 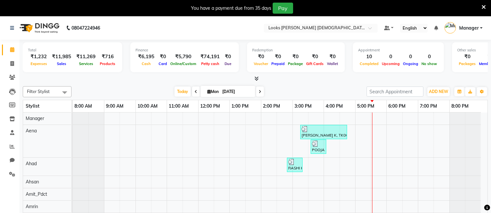 What do you see at coordinates (185, 50) in the screenshot?
I see `div: Finance` at bounding box center [185, 50].